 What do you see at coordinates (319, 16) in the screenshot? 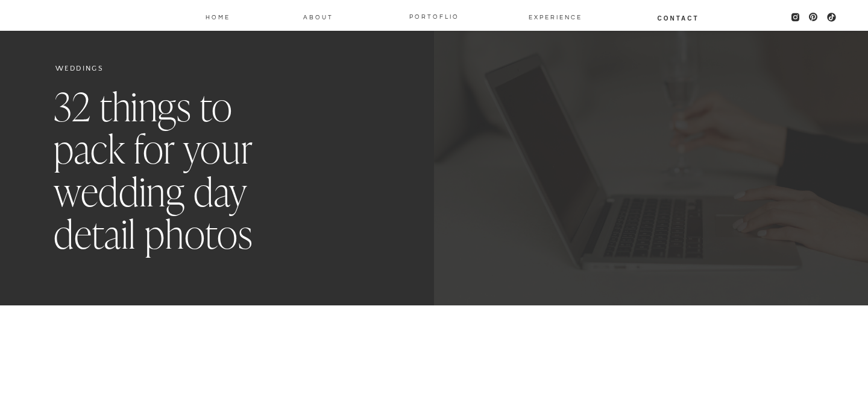
I see `nav: About` at bounding box center [319, 16].